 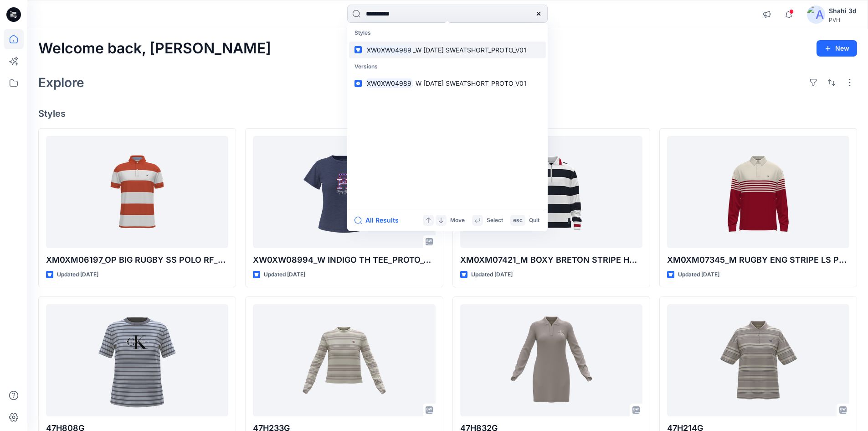 What do you see at coordinates (380, 220) in the screenshot?
I see `button: All Results` at bounding box center [380, 220].